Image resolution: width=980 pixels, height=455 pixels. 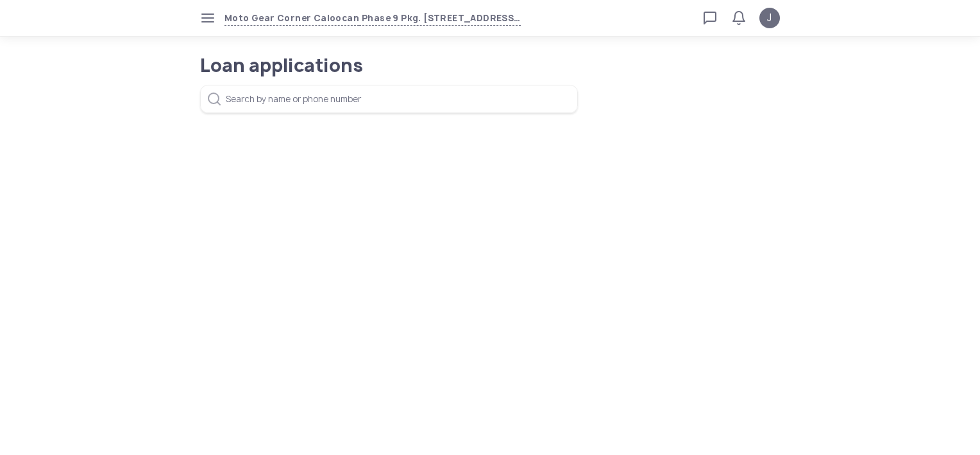 I want to click on h1: Loan applications, so click(x=364, y=65).